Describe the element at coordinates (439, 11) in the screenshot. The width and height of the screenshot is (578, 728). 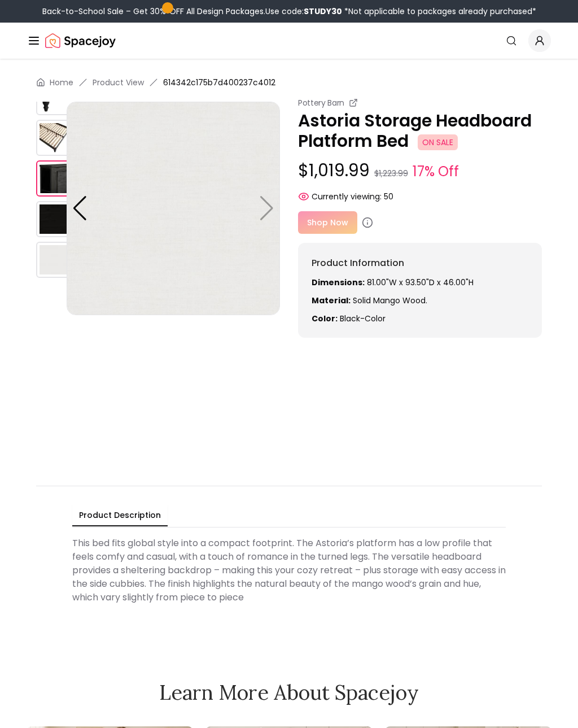
I see `span: *Not applicable to packages already purchased*` at that location.